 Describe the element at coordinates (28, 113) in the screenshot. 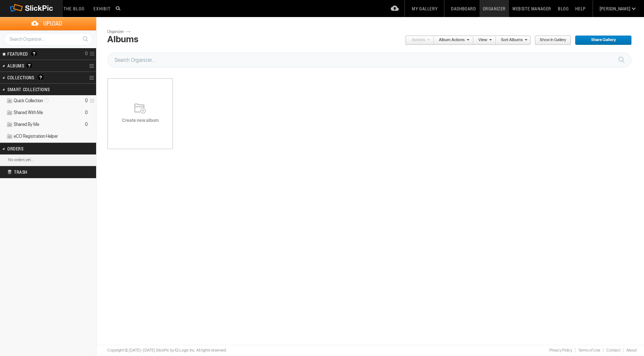

I see `span: Shared With Me` at that location.